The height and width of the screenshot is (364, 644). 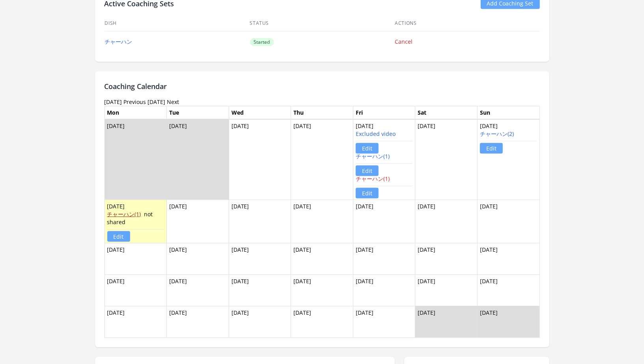 I want to click on a: Excluded video, so click(x=375, y=134).